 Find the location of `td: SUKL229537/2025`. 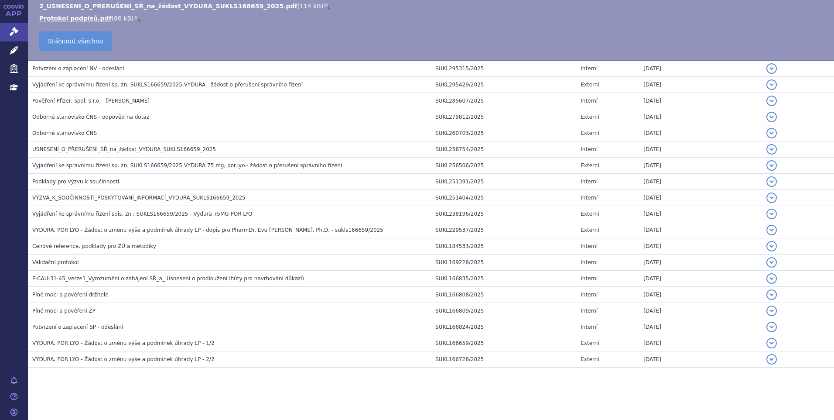

td: SUKL229537/2025 is located at coordinates (503, 230).